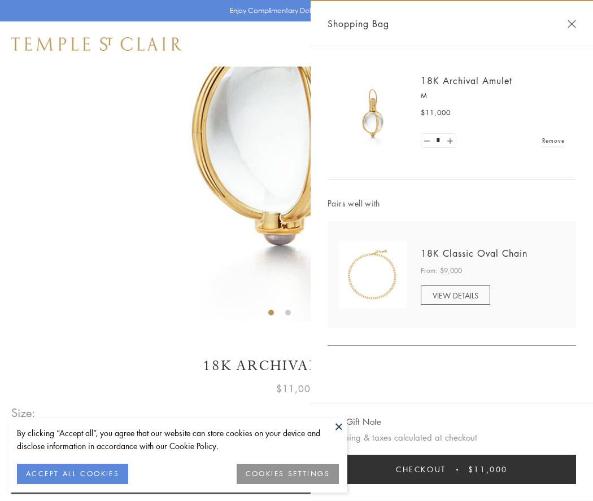  Describe the element at coordinates (421, 470) in the screenshot. I see `span: Checkout` at that location.